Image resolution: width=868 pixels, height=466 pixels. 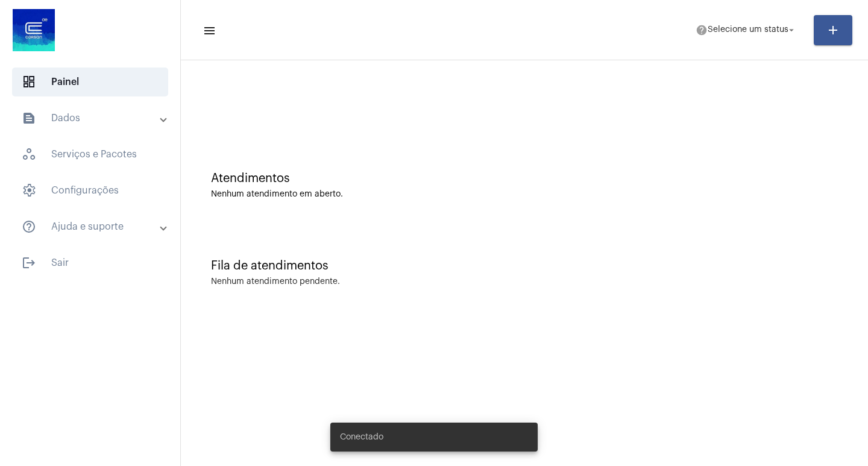 What do you see at coordinates (524, 266) in the screenshot?
I see `div: Fila de atendimentos` at bounding box center [524, 266].